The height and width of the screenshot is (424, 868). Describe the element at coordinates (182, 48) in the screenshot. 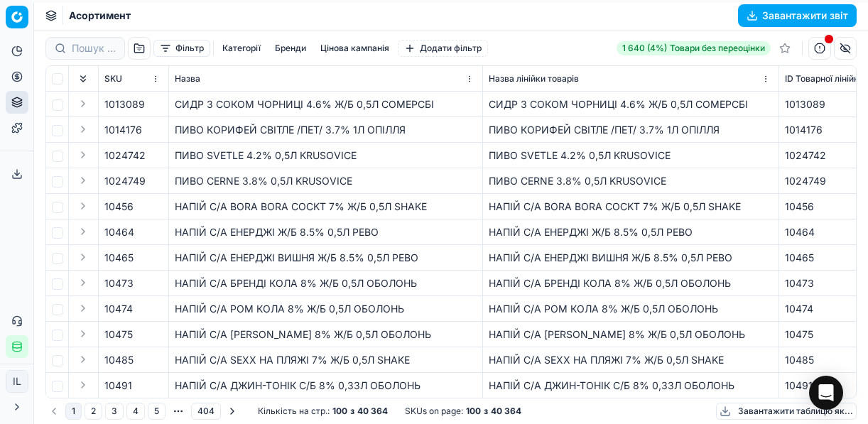

I see `button: Фільтр` at that location.